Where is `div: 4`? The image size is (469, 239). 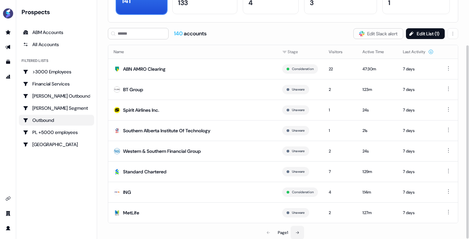
div: 4 is located at coordinates (340, 193).